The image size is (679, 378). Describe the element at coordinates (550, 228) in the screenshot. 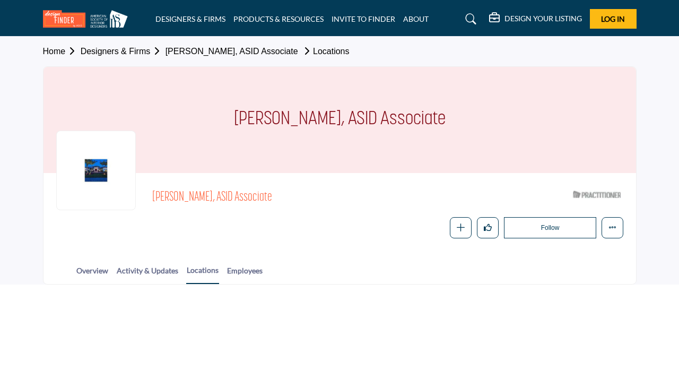

I see `button: Follow` at that location.